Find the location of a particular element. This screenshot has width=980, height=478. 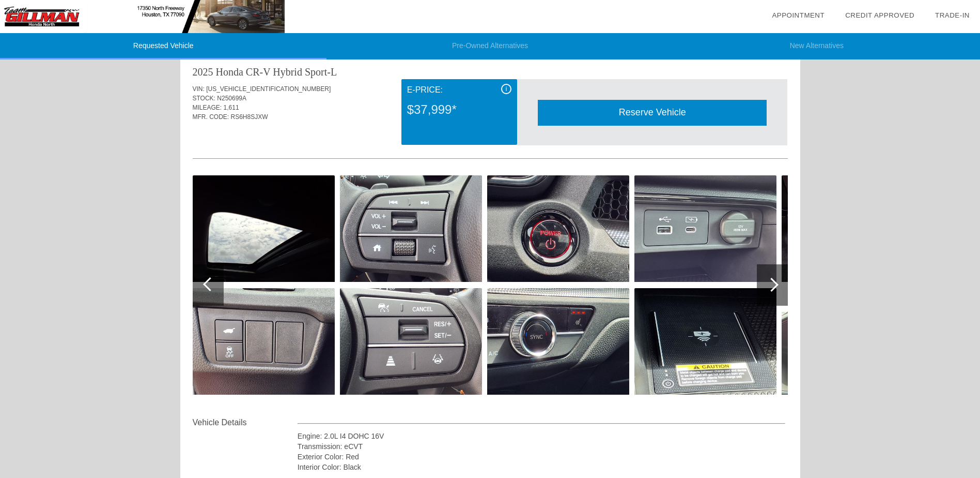

div: 2025 Honda CR-V Hybrid is located at coordinates (248, 72).